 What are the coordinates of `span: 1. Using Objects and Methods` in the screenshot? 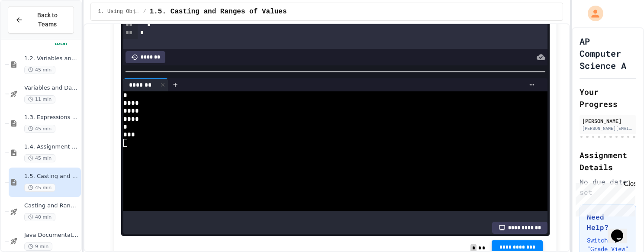 It's located at (119, 12).